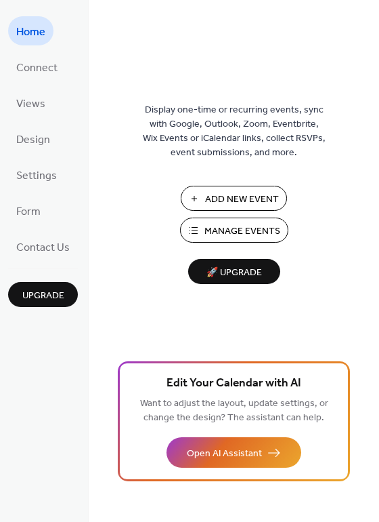  Describe the element at coordinates (43, 295) in the screenshot. I see `span: Upgrade` at that location.